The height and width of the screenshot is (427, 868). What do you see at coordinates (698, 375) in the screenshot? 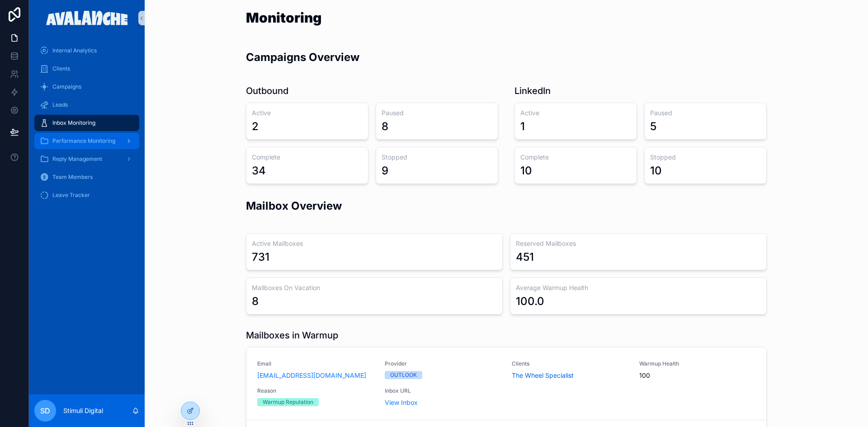
I see `span: 100` at bounding box center [698, 375].